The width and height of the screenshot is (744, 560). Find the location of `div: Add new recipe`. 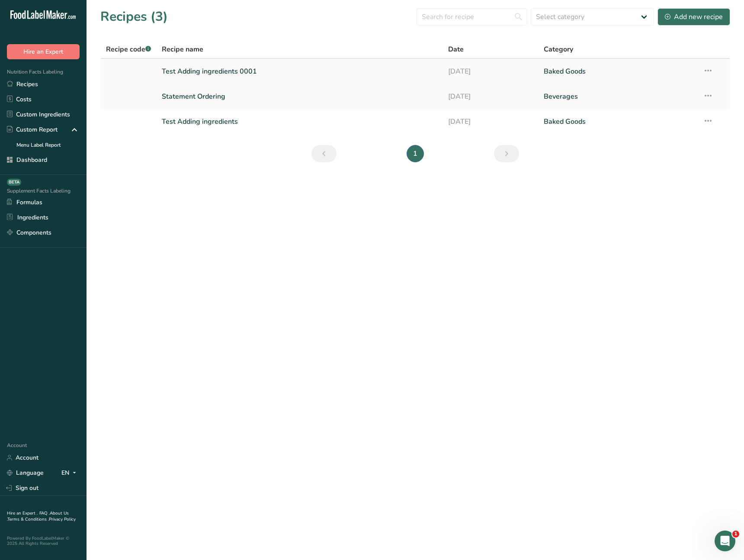

div: Add new recipe is located at coordinates (694, 17).